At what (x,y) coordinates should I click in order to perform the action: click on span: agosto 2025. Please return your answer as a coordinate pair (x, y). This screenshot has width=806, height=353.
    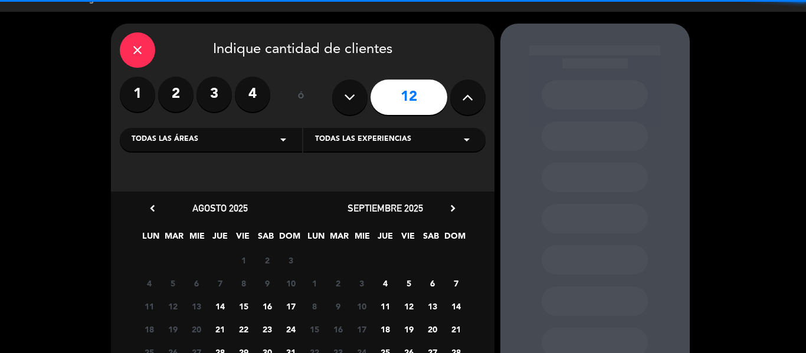
    Looking at the image, I should click on (220, 208).